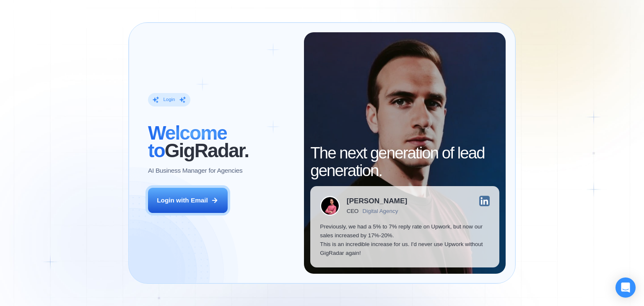 This screenshot has height=306, width=644. I want to click on div: Digital Agency, so click(380, 211).